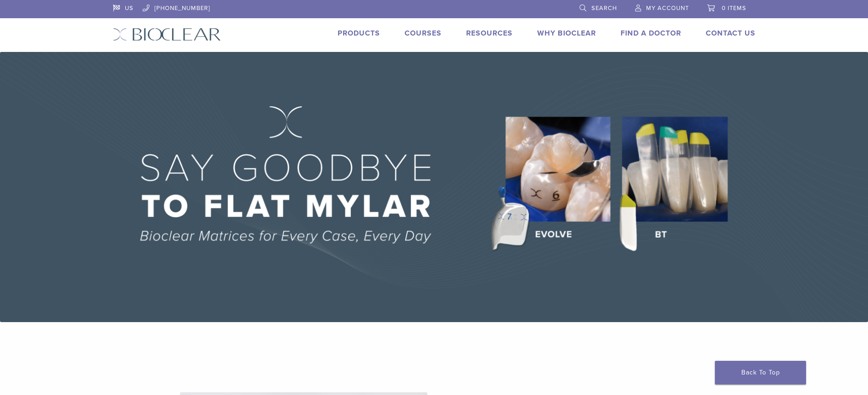 This screenshot has height=395, width=868. I want to click on a: Courses, so click(423, 33).